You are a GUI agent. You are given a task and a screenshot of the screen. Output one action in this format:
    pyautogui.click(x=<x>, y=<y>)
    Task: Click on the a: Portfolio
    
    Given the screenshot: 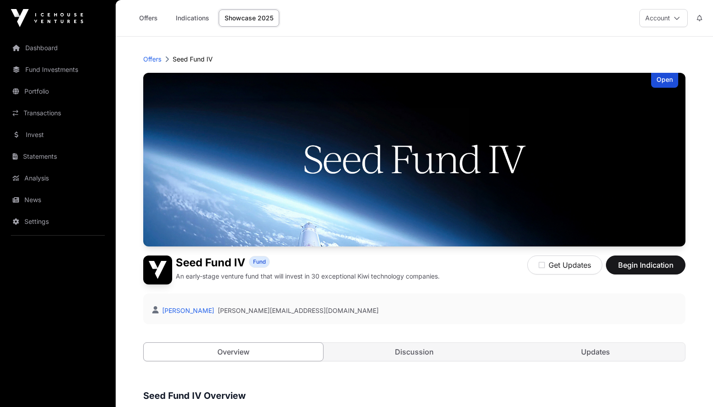 What is the action you would take?
    pyautogui.click(x=58, y=91)
    